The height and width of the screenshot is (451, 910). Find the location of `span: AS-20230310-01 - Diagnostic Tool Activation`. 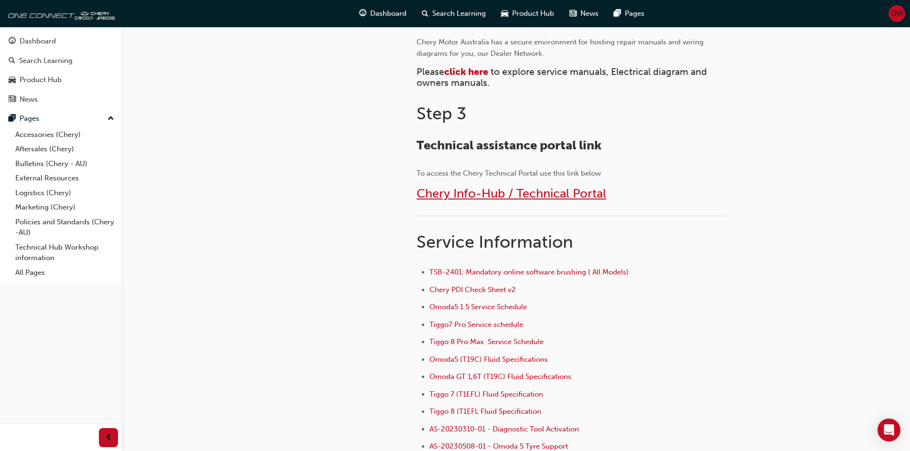

span: AS-20230310-01 - Diagnostic Tool Activation is located at coordinates (504, 429).